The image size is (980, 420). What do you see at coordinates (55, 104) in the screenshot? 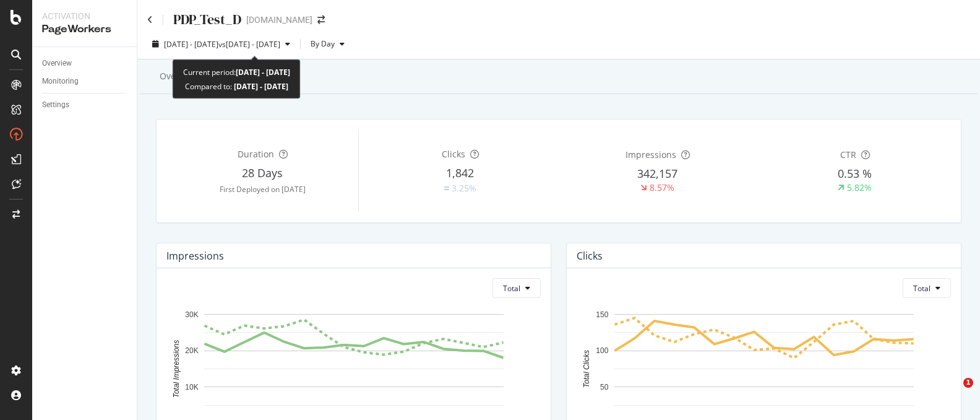
I see `div: Settings` at bounding box center [55, 104].